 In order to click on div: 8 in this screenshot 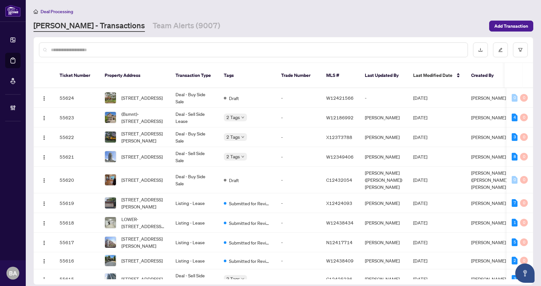, I will do `click(514, 157)`.